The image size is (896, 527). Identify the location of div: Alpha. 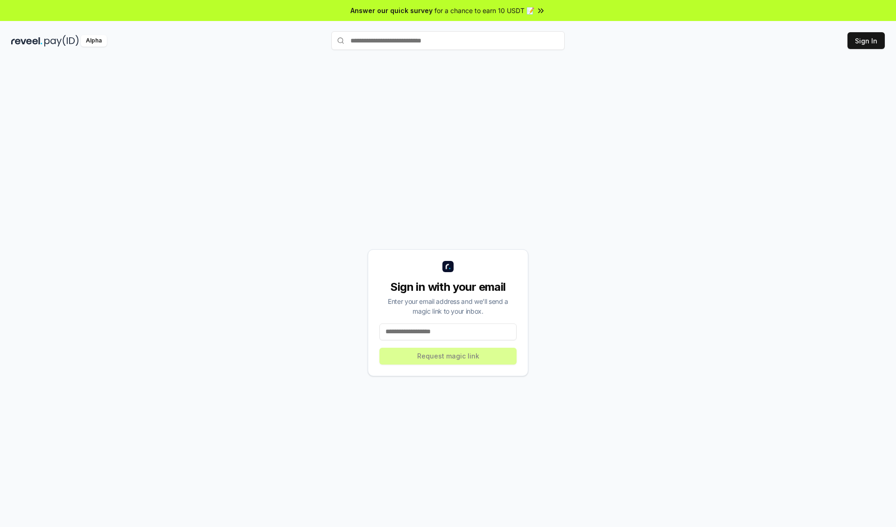
(94, 41).